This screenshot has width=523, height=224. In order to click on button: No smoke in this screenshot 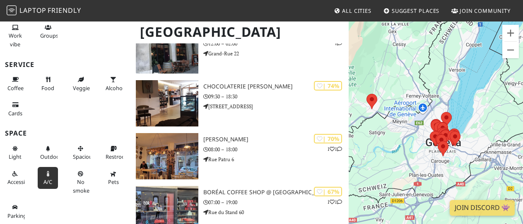, I will do `click(80, 182)`.